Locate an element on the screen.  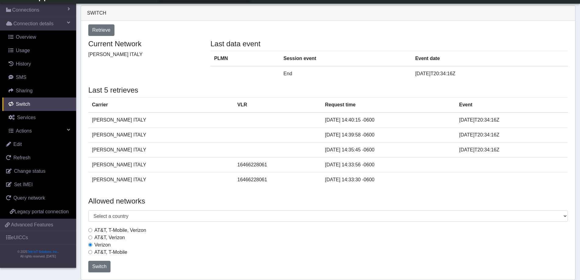
th: Event is located at coordinates (511, 105).